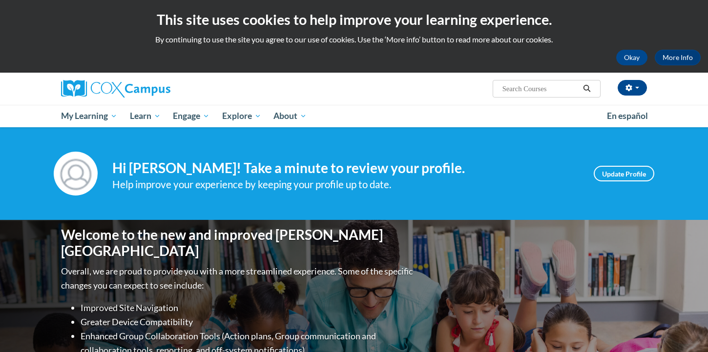 Image resolution: width=708 pixels, height=352 pixels. I want to click on li: Improved Site Navigation, so click(247, 308).